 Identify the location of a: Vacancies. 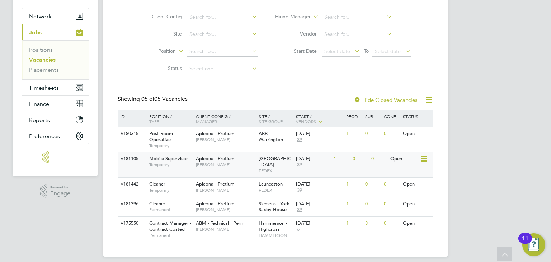
(42, 60).